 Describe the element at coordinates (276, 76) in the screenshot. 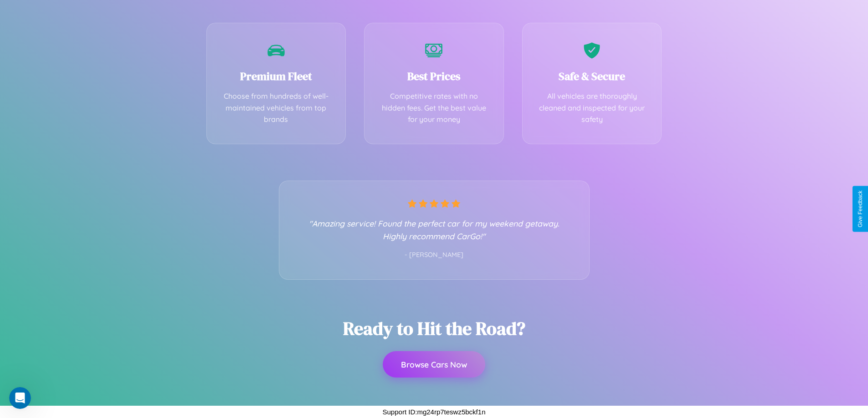

I see `h3: Premium Fleet` at that location.